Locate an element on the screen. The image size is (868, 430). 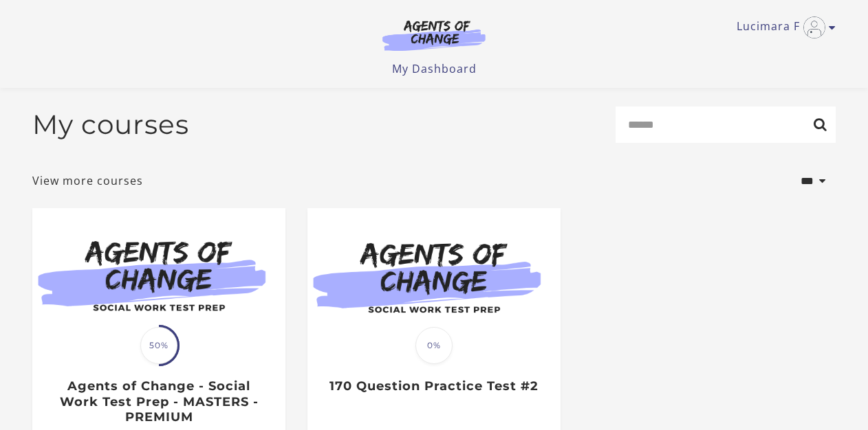
a: View more courses is located at coordinates (88, 181).